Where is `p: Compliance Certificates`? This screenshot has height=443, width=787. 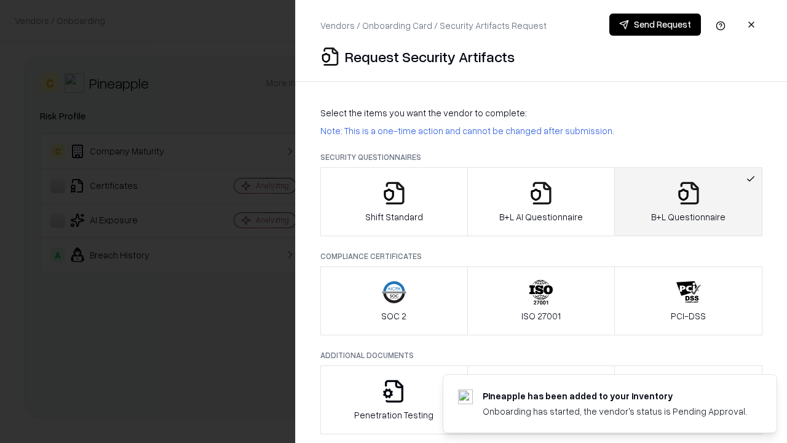
p: Compliance Certificates is located at coordinates (541, 256).